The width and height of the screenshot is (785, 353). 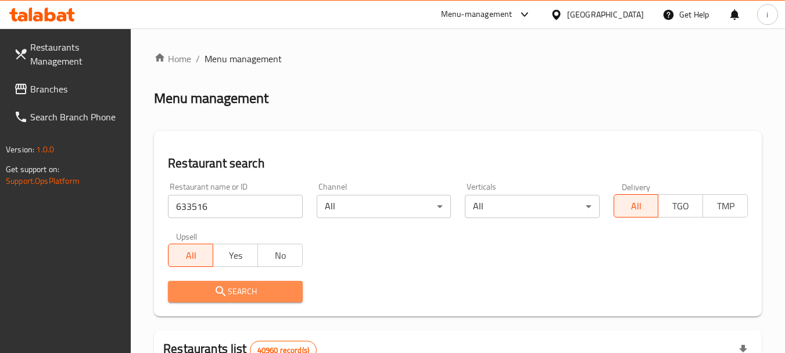 What do you see at coordinates (42, 181) in the screenshot?
I see `a: Support.OpsPlatform` at bounding box center [42, 181].